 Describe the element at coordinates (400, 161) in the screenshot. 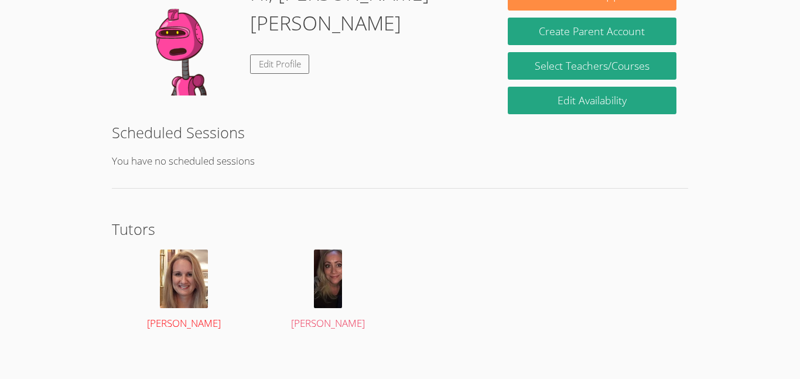

I see `p: You have no scheduled sessions` at that location.